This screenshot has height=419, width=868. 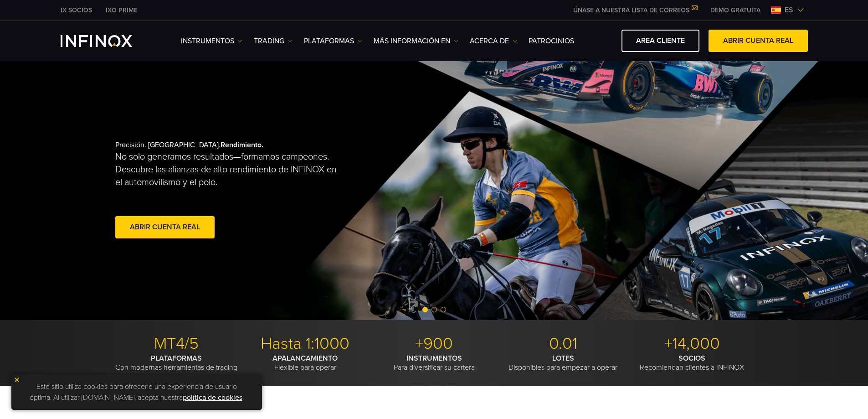 I want to click on a: INFINOX MENU, so click(x=735, y=10).